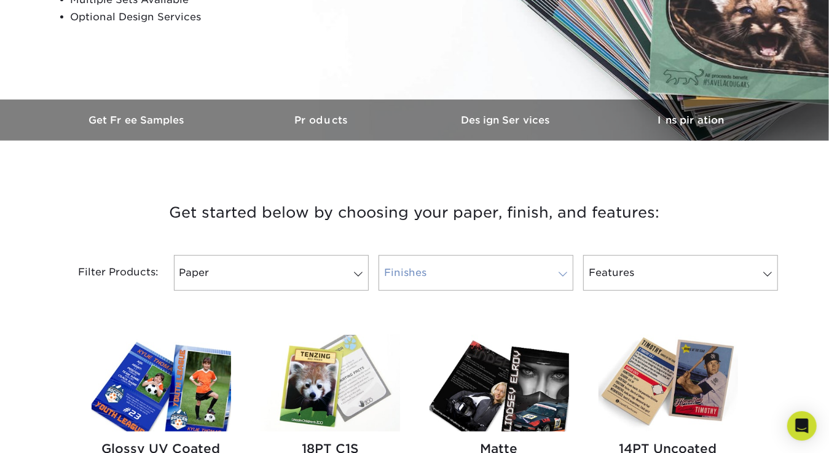  Describe the element at coordinates (271, 273) in the screenshot. I see `a: Paper` at that location.